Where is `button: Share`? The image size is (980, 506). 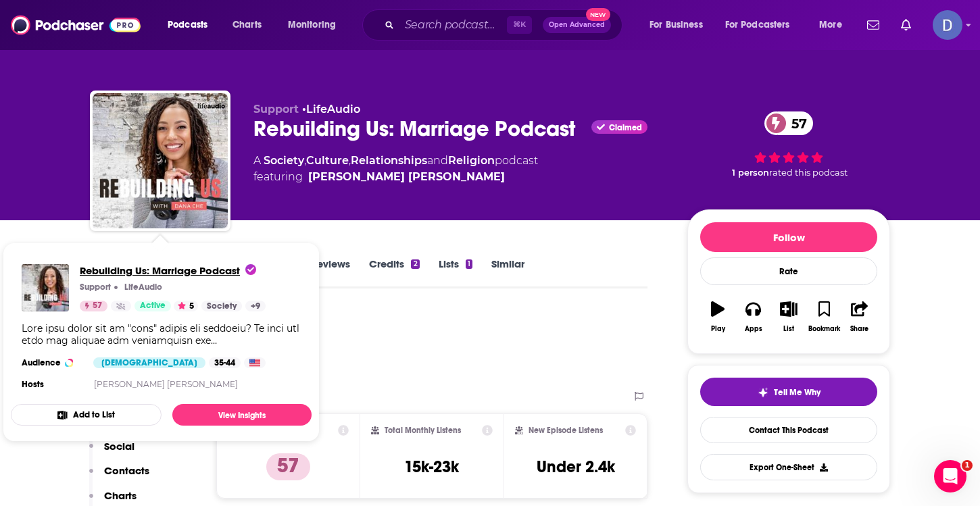 button: Share is located at coordinates (860, 317).